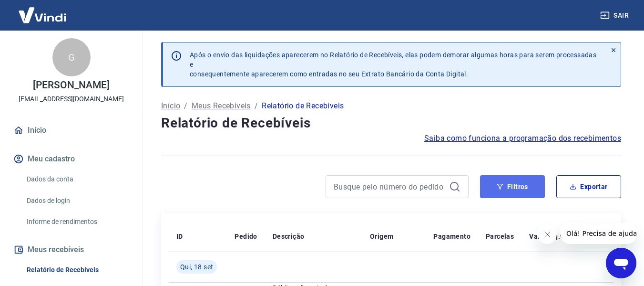  What do you see at coordinates (499, 236) in the screenshot?
I see `p: Parcelas` at bounding box center [499, 236].